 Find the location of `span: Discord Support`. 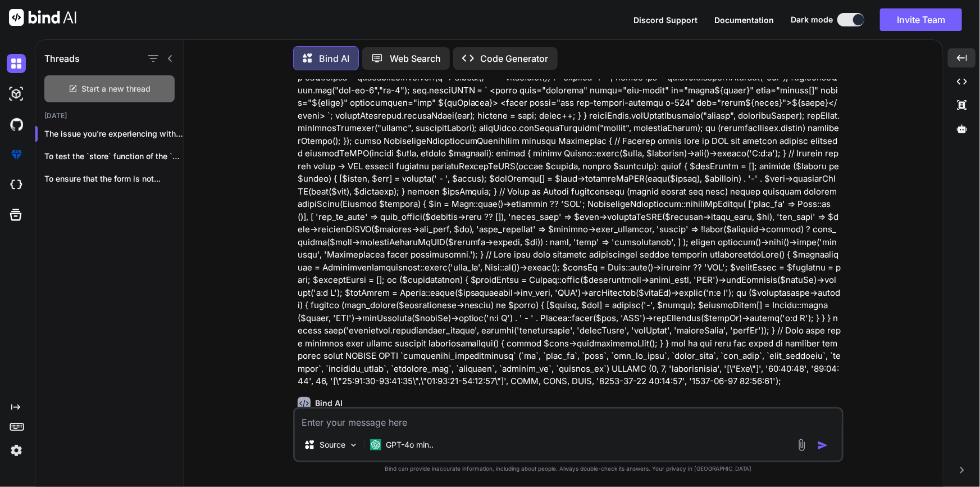

span: Discord Support is located at coordinates (666, 20).